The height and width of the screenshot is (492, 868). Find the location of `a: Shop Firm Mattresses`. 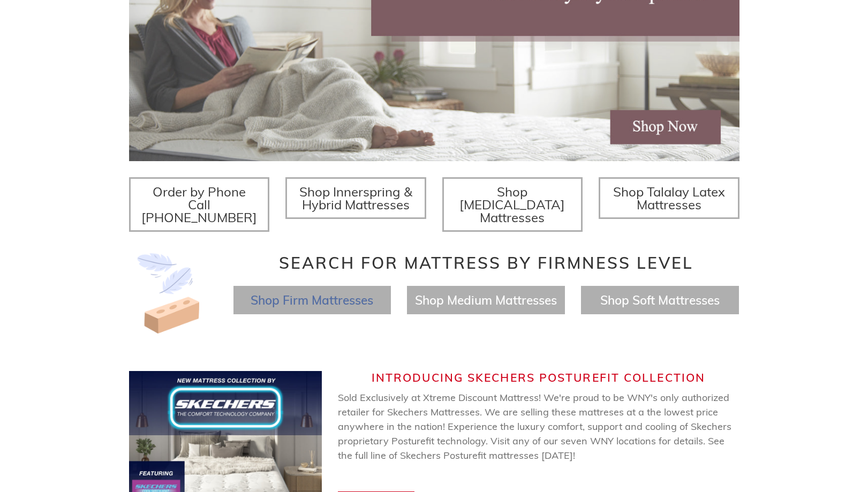

a: Shop Firm Mattresses is located at coordinates (312, 300).